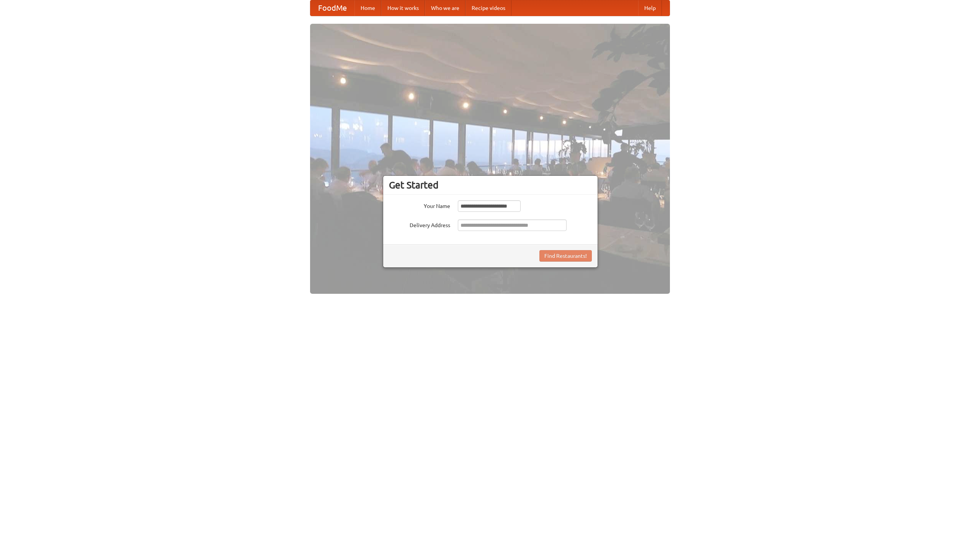  What do you see at coordinates (419, 205) in the screenshot?
I see `label: Your Name` at bounding box center [419, 205].